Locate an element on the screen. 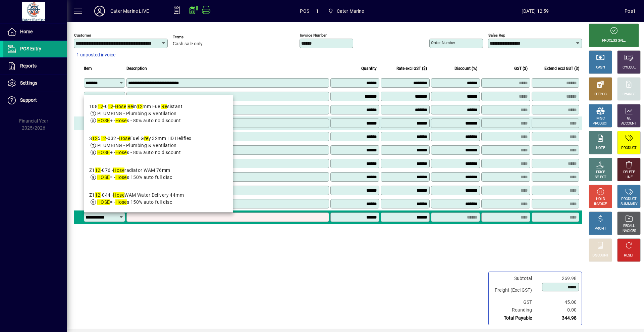  div: GL is located at coordinates (629, 119).